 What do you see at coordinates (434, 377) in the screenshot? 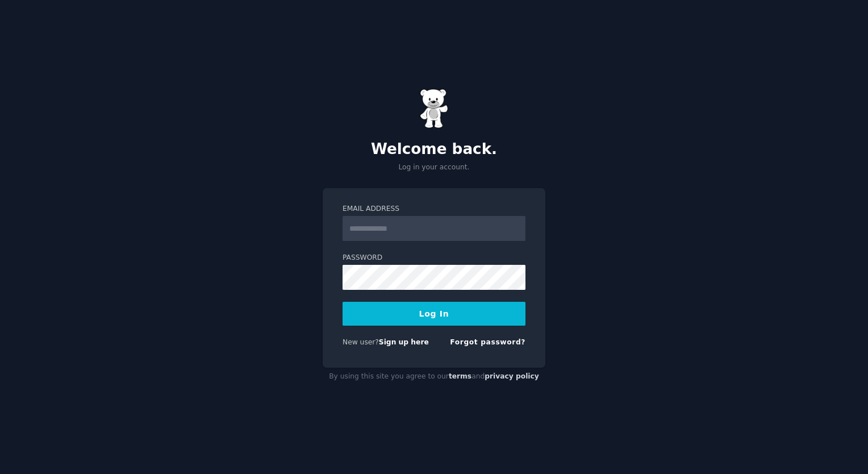
I see `div: By using this site you agree to our and` at bounding box center [434, 377].